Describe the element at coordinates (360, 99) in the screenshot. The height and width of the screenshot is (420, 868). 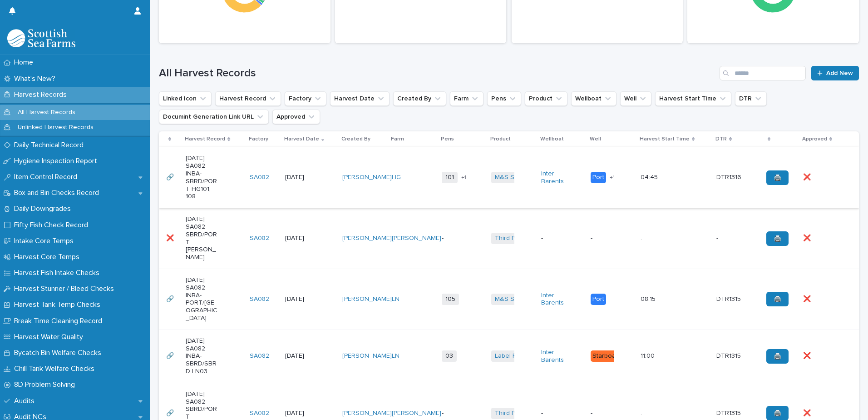
I see `button: Harvest Date` at that location.